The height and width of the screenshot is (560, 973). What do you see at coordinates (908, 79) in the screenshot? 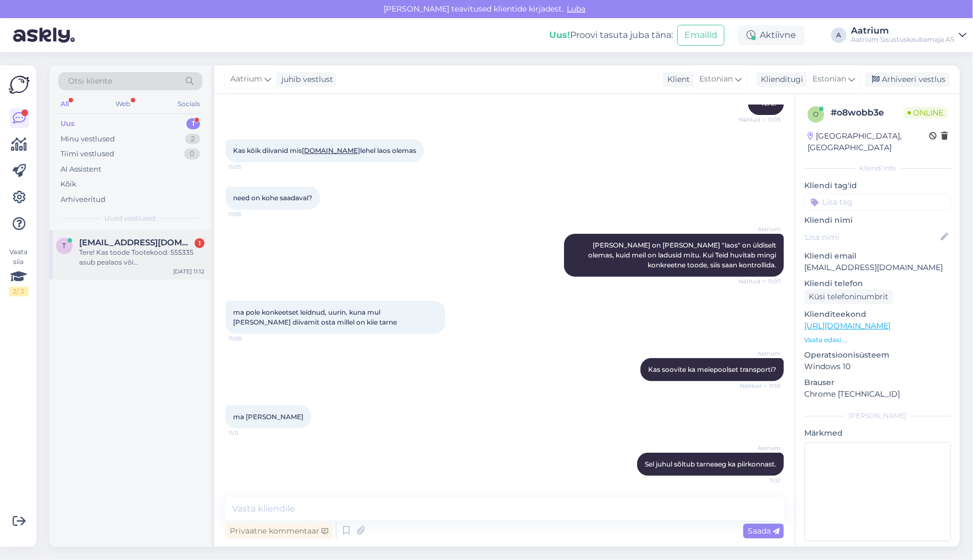
I see `div: Arhiveeri vestlus` at bounding box center [908, 79].